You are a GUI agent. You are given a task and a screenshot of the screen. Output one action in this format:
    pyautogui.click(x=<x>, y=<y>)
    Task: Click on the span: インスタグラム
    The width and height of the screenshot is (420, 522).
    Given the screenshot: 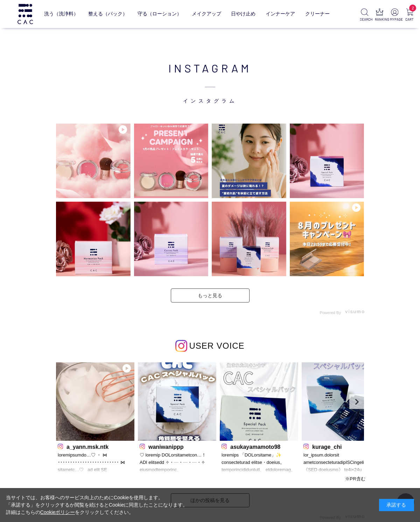 What is the action you would take?
    pyautogui.click(x=210, y=90)
    